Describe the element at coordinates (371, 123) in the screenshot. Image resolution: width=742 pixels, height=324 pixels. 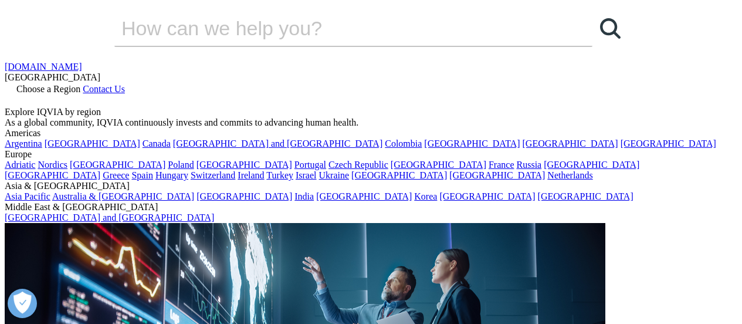
I see `div: As a global community, IQVIA continuously invests and commits to advancing human health.` at that location.